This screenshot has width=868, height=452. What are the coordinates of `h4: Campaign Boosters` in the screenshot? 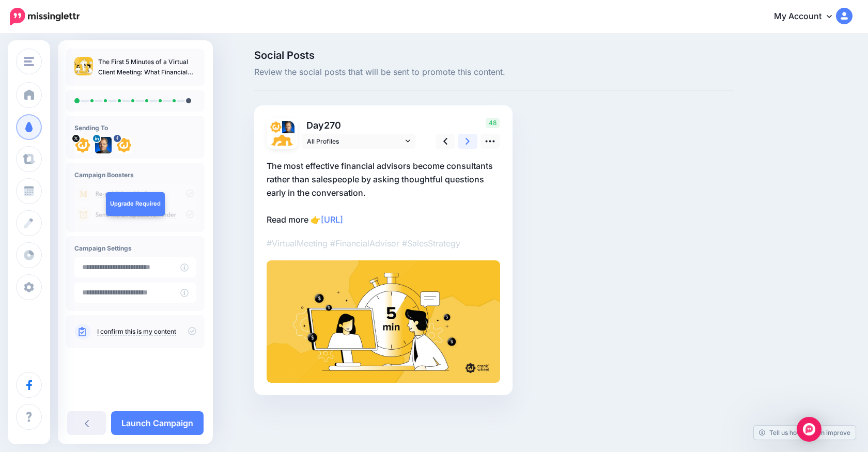 It's located at (136, 175).